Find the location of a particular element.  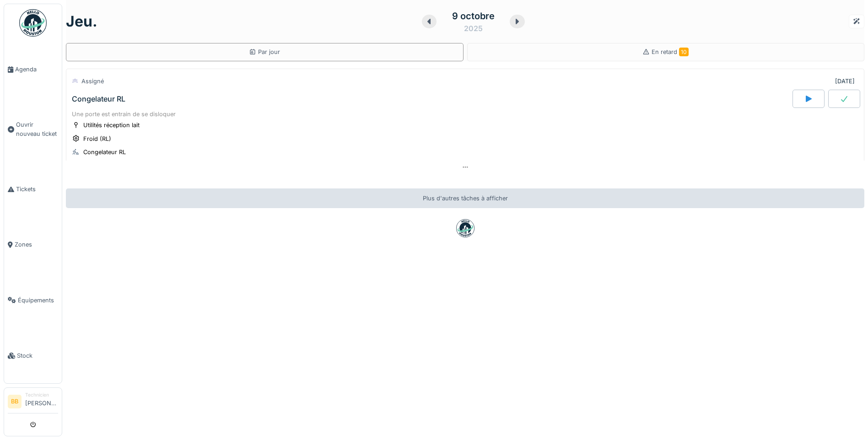

span: Ouvrir nouveau ticket is located at coordinates (37, 129).